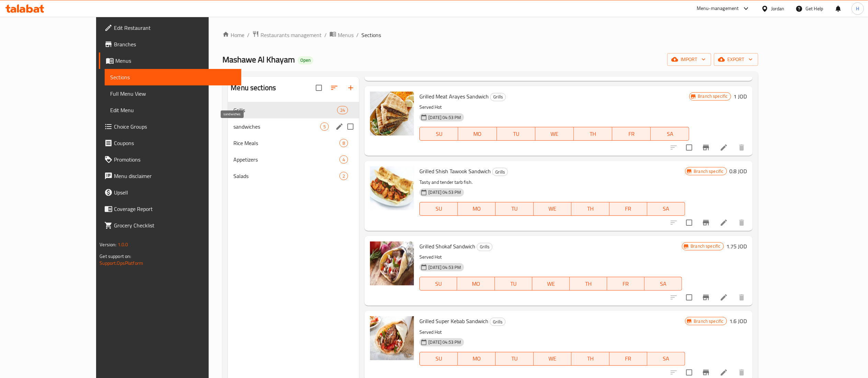 This screenshot has width=868, height=378. I want to click on a: Coverage Report, so click(170, 209).